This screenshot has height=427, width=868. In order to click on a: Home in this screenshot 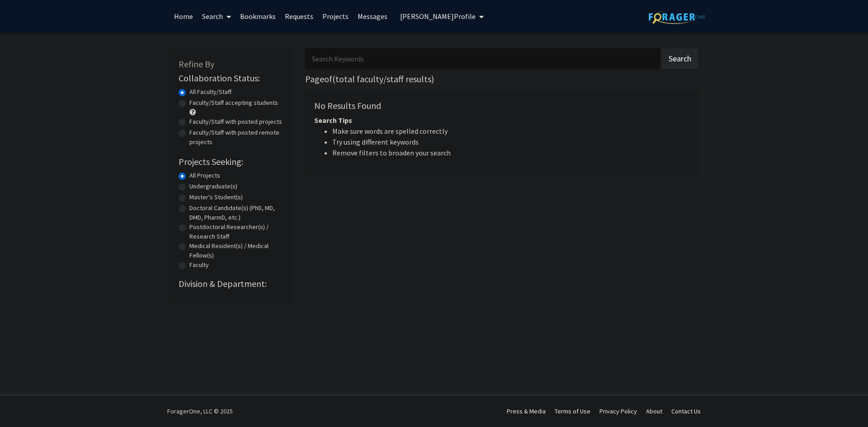, I will do `click(184, 16)`.